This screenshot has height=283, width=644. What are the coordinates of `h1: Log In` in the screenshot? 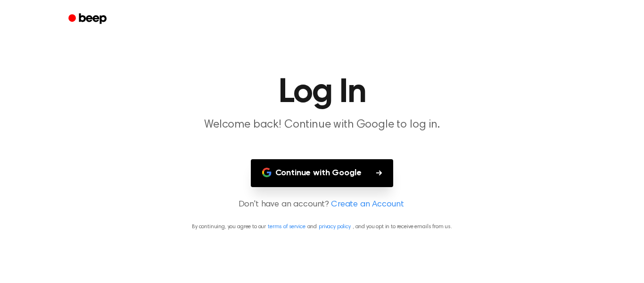 It's located at (322, 93).